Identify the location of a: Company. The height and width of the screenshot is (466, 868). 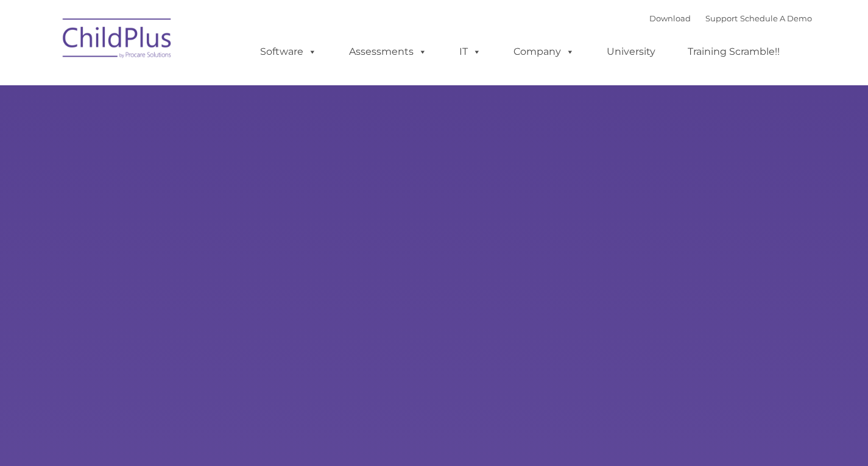
(543, 52).